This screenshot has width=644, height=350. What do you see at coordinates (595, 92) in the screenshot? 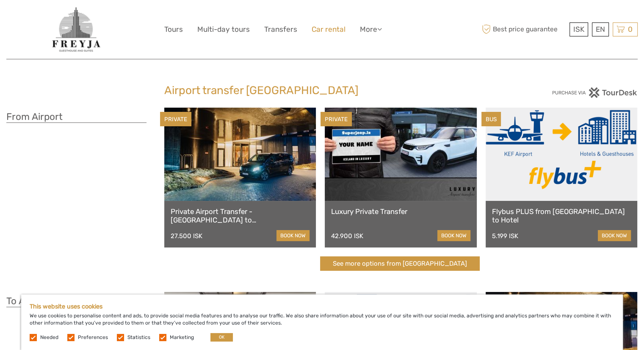
I see `img: PurchaseViaTourDesk.png` at bounding box center [595, 92].